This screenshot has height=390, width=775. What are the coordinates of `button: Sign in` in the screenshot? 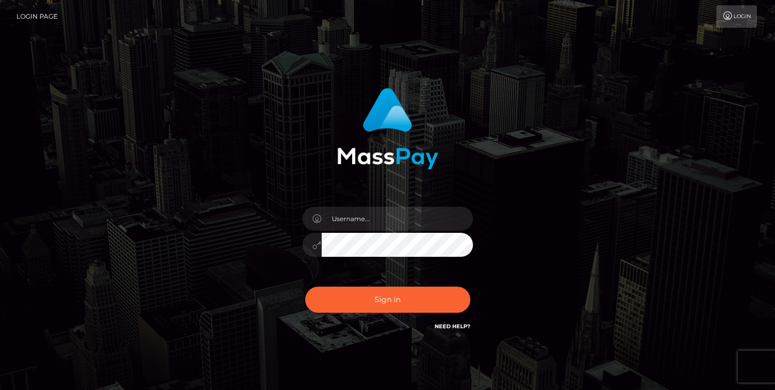 It's located at (388, 299).